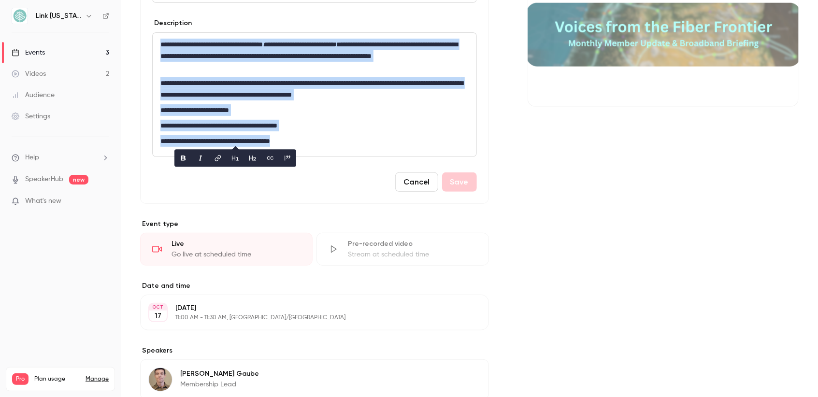 Image resolution: width=818 pixels, height=397 pixels. Describe the element at coordinates (412, 255) in the screenshot. I see `div: Stream at scheduled time` at that location.